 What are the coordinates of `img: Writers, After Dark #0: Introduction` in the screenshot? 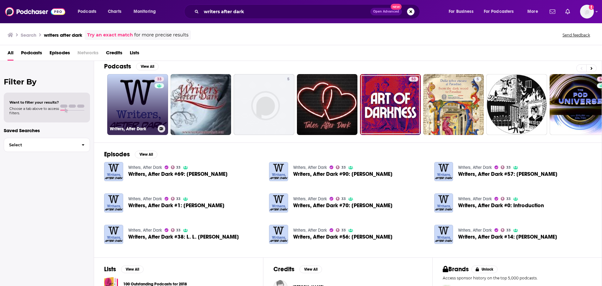 It's located at (444, 203).